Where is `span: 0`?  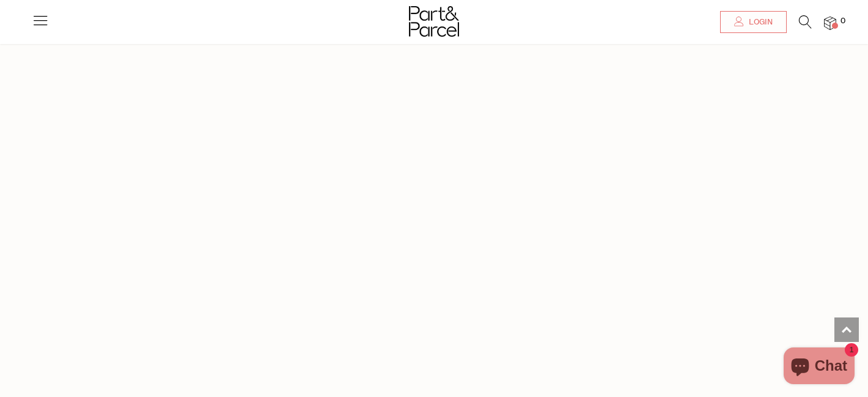 span: 0 is located at coordinates (844, 22).